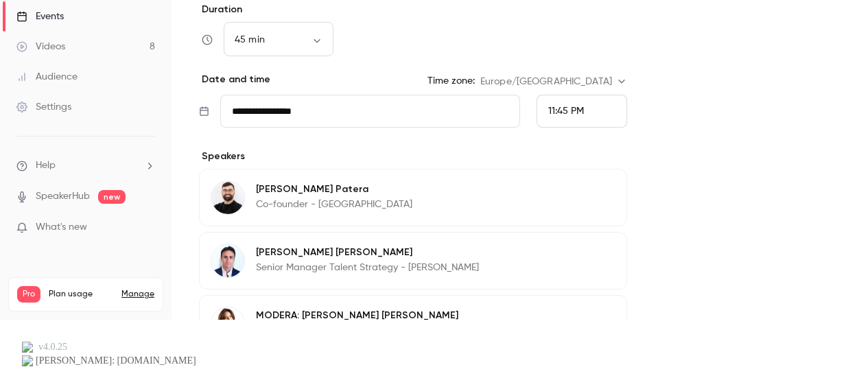 The image size is (868, 378). Describe the element at coordinates (44, 107) in the screenshot. I see `div: Settings` at that location.